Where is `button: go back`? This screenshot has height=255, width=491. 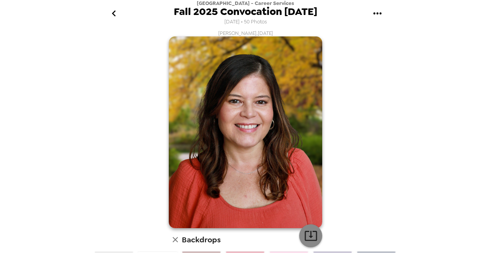
button: go back is located at coordinates (113, 13).